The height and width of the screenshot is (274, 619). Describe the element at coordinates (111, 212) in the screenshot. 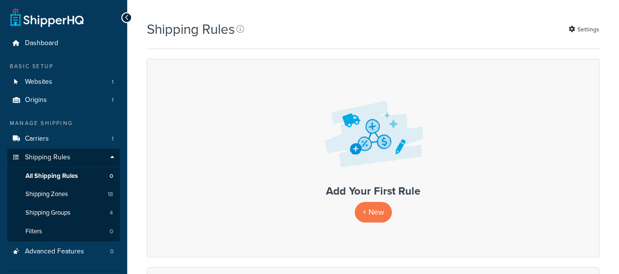

I see `span: 4` at that location.